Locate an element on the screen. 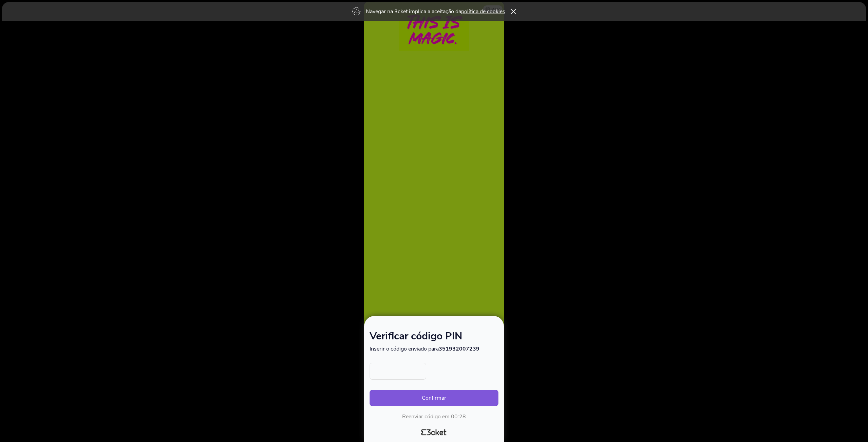 The image size is (868, 442). p: Navegar na 3cket implica a aceitação da is located at coordinates (435, 11).